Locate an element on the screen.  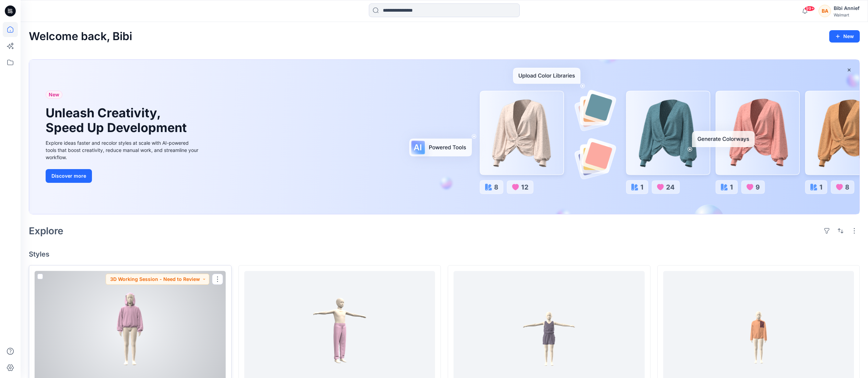
button: Discover more is located at coordinates (69, 176).